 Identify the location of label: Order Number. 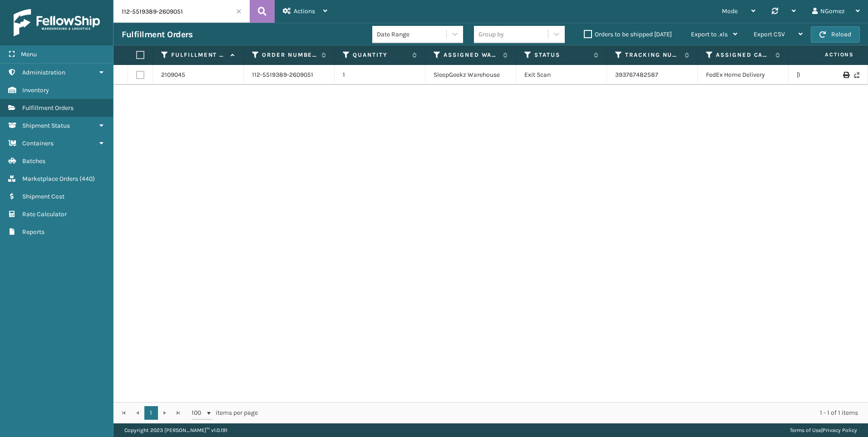
(290, 55).